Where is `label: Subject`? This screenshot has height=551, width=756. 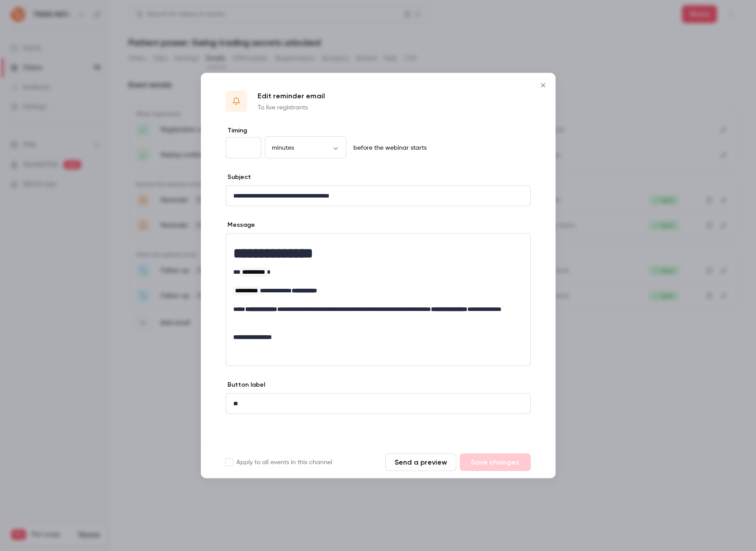
label: Subject is located at coordinates (238, 177).